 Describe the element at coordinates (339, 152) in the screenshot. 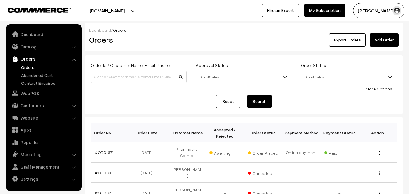

I see `span: Paid` at that location.